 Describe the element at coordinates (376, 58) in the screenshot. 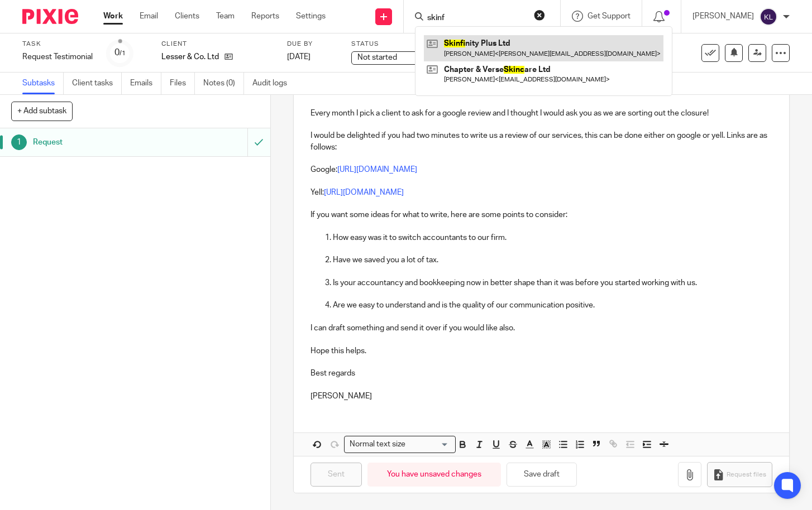

I see `span: Not started` at that location.